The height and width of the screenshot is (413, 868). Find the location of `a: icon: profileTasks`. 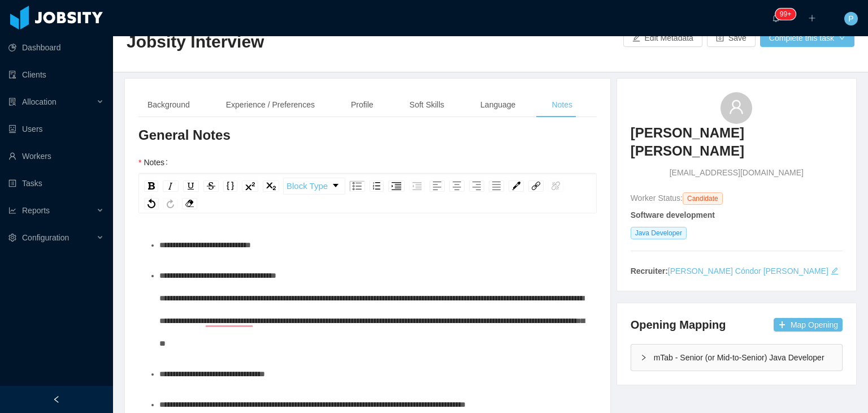

a: icon: profileTasks is located at coordinates (56, 183).